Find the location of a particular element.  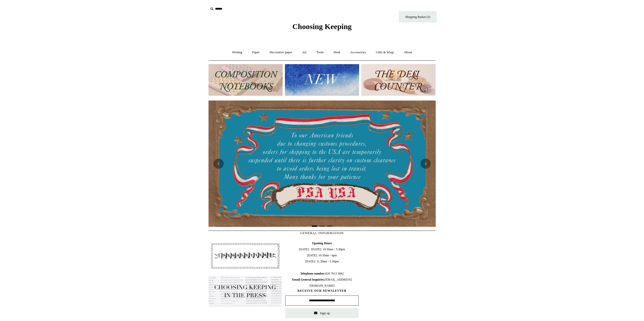

img: New.jpg__PID:f73bdf93-380a-4a35-bcfe-7823039498e1 is located at coordinates (322, 80).